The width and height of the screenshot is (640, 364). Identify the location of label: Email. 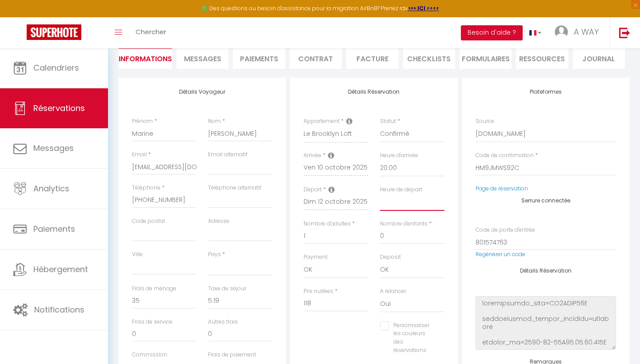
(139, 154).